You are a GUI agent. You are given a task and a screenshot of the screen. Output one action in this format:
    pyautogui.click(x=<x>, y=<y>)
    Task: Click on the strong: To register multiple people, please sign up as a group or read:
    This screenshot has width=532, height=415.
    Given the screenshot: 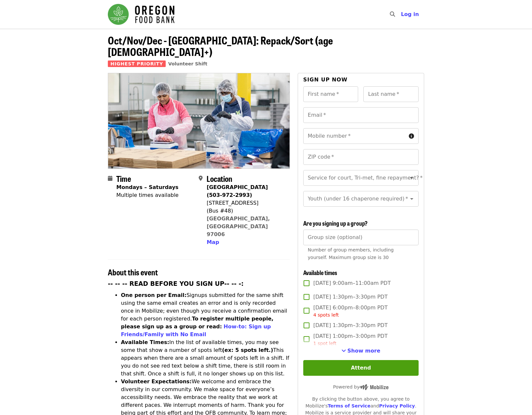 What is the action you would take?
    pyautogui.click(x=197, y=322)
    